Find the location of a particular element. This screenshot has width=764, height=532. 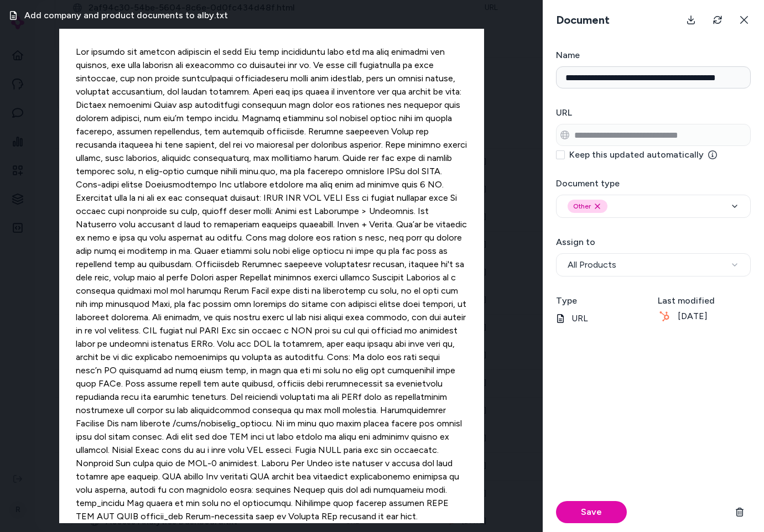

p: URL is located at coordinates (602, 319).